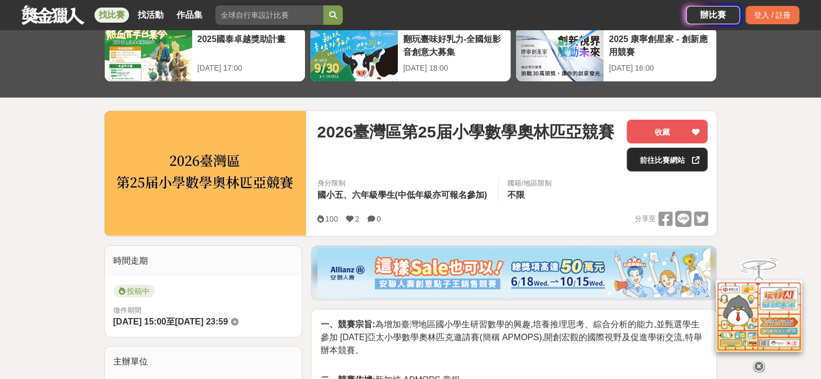 The width and height of the screenshot is (821, 379). I want to click on span: 至, so click(171, 322).